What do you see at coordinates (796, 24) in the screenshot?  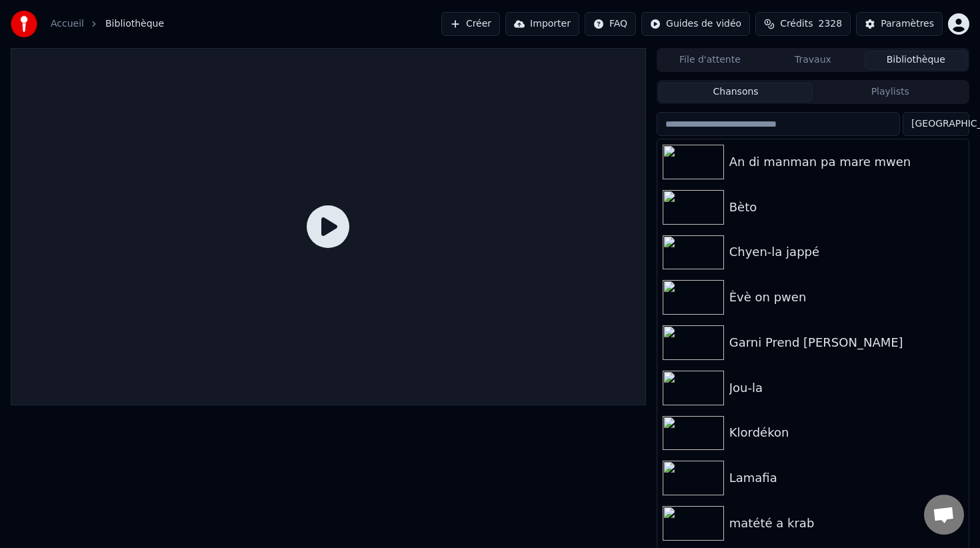 I see `span: Crédits` at bounding box center [796, 24].